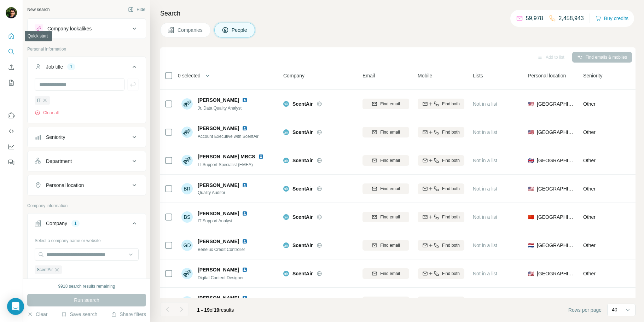 Image resolution: width=644 pixels, height=322 pixels. What do you see at coordinates (76, 223) in the screenshot?
I see `div: 1` at bounding box center [76, 223].